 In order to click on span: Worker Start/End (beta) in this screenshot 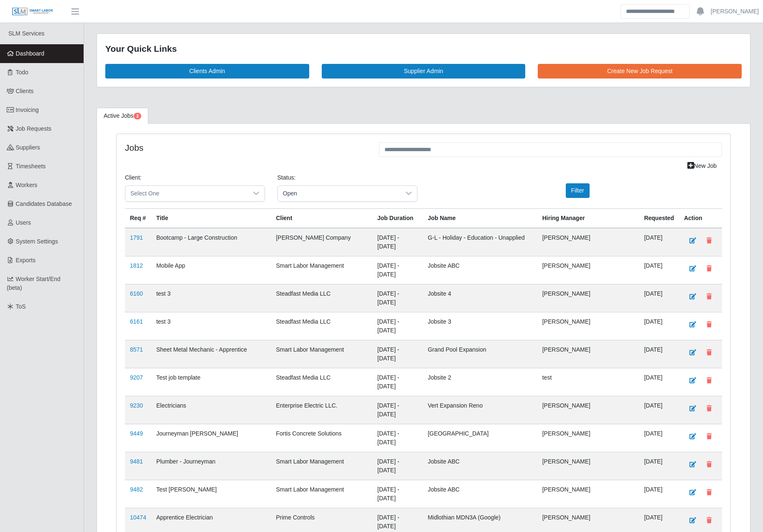, I will do `click(33, 284)`.